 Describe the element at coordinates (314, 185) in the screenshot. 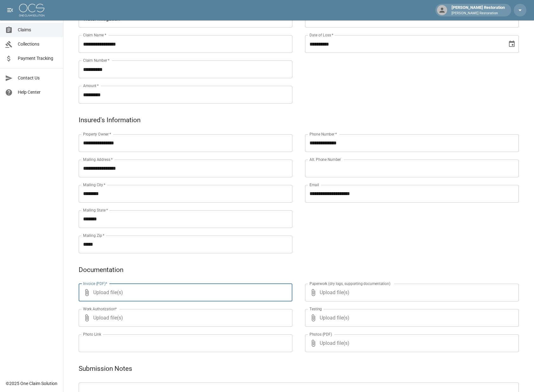

I see `label: Email` at that location.